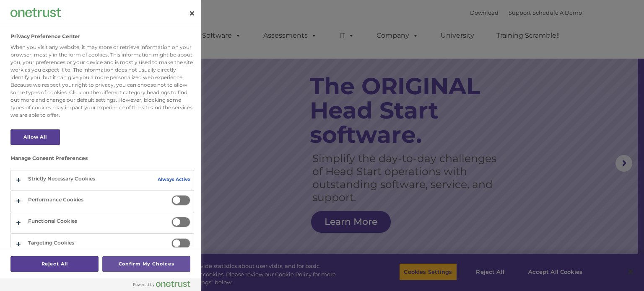  Describe the element at coordinates (102, 161) in the screenshot. I see `h3: Manage Consent Preferences` at that location.